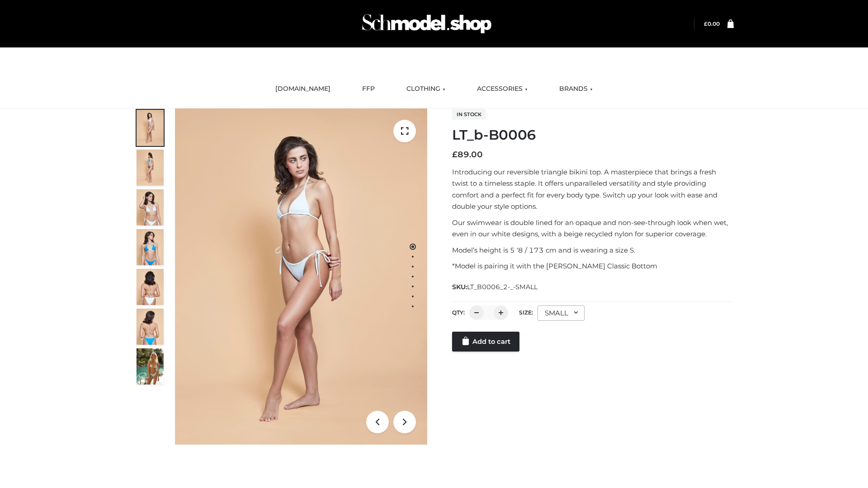 The height and width of the screenshot is (488, 868). I want to click on img: ArielClassicBikiniTop_CloudNine_AzureSky_OW114ECO_3-scaled.jpg, so click(150, 208).